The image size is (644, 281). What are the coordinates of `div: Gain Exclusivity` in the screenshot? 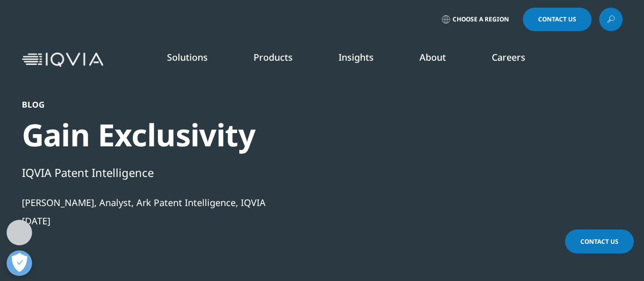 It's located at (295, 135).